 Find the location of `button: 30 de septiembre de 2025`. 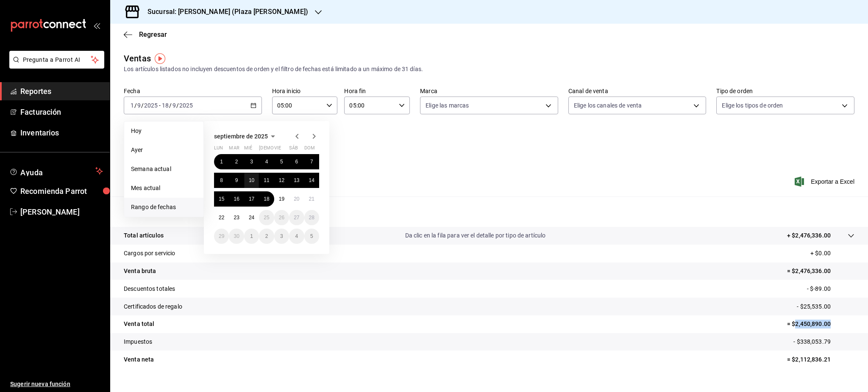

button: 30 de septiembre de 2025 is located at coordinates (236, 236).